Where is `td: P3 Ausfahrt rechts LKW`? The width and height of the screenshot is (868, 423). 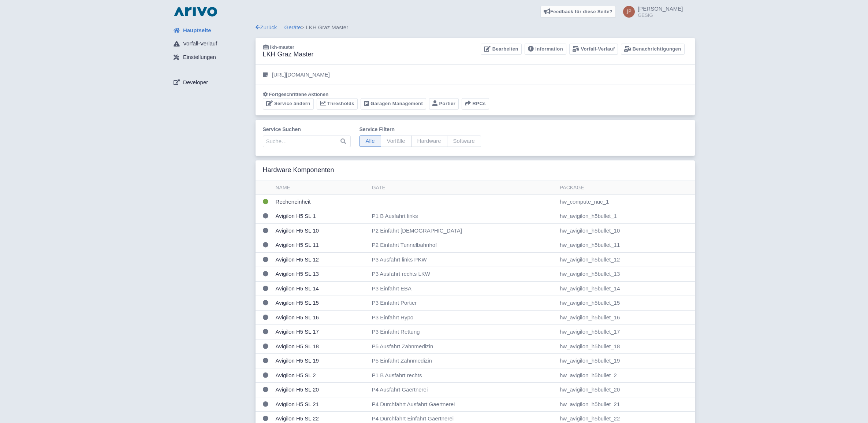
td: P3 Ausfahrt rechts LKW is located at coordinates (463, 275).